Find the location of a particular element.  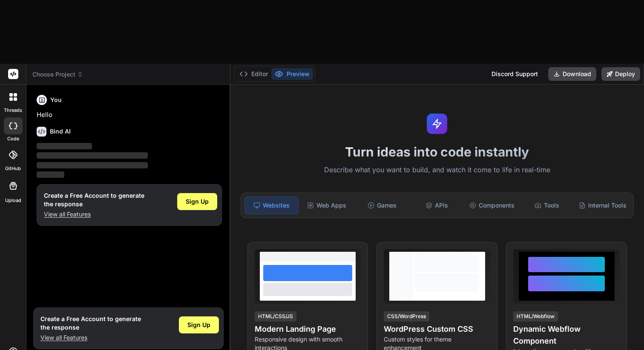

label: code is located at coordinates (13, 139).